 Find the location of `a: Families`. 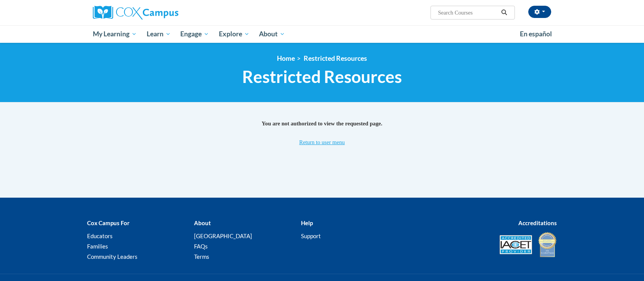

a: Families is located at coordinates (97, 246).